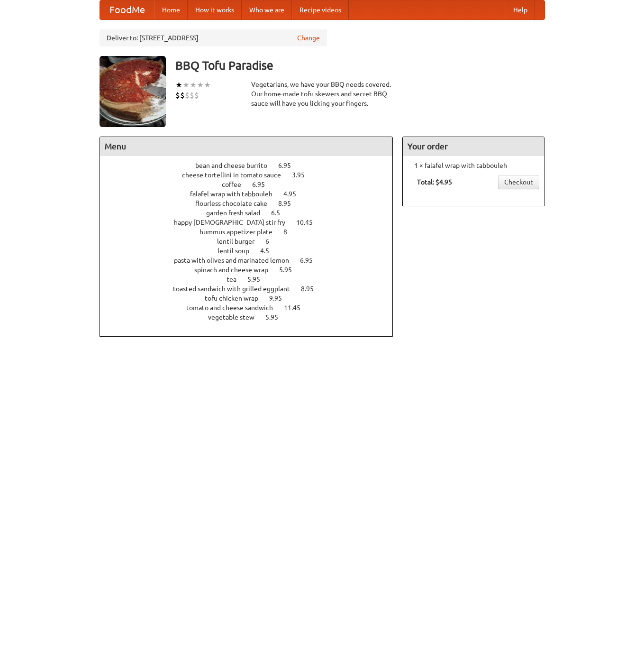  I want to click on a: lentil burger 6, so click(252, 241).